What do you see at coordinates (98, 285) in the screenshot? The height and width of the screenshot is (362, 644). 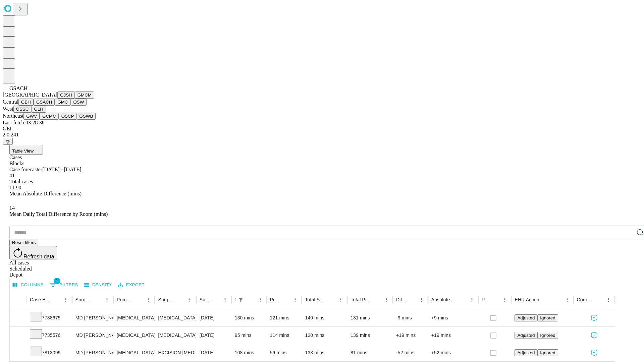 I see `button: Density` at bounding box center [98, 285].